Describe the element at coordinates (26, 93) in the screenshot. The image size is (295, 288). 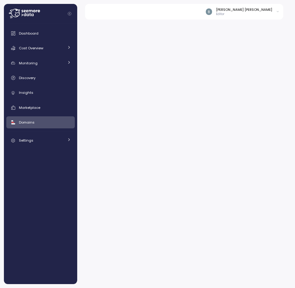
I see `span: Insights` at that location.